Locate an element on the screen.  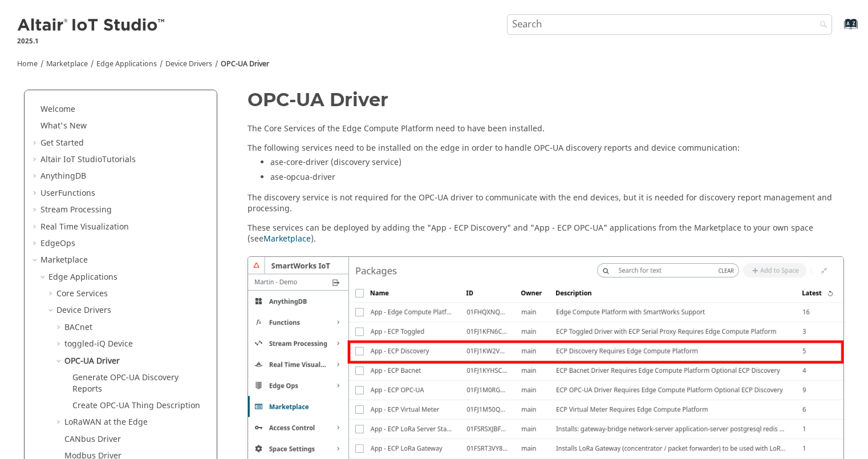
span: Expand toggled-iQ Device is located at coordinates (60, 344).